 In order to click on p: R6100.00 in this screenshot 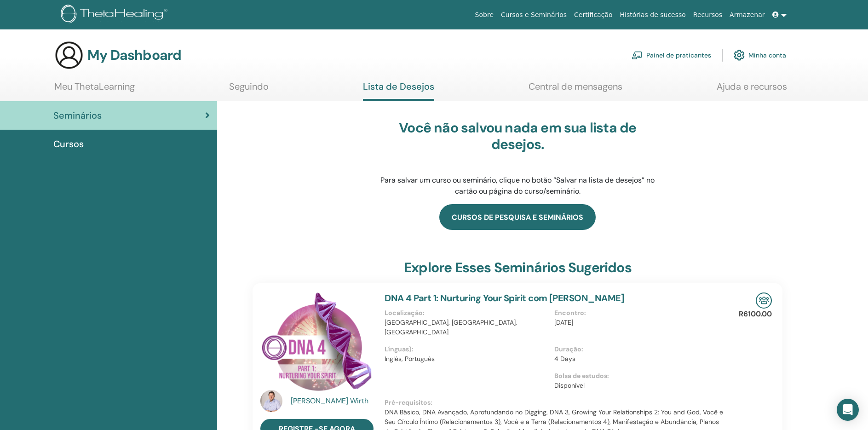, I will do `click(755, 314)`.